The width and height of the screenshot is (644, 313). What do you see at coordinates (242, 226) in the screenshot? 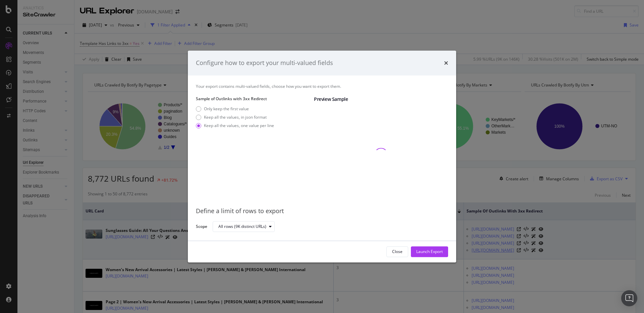
I see `div: All rows (9K distinct URLs)` at bounding box center [242, 226].